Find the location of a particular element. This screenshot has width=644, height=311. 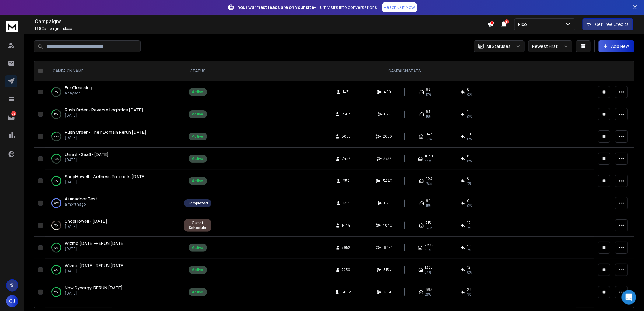

span: 48 % is located at coordinates (429, 183).